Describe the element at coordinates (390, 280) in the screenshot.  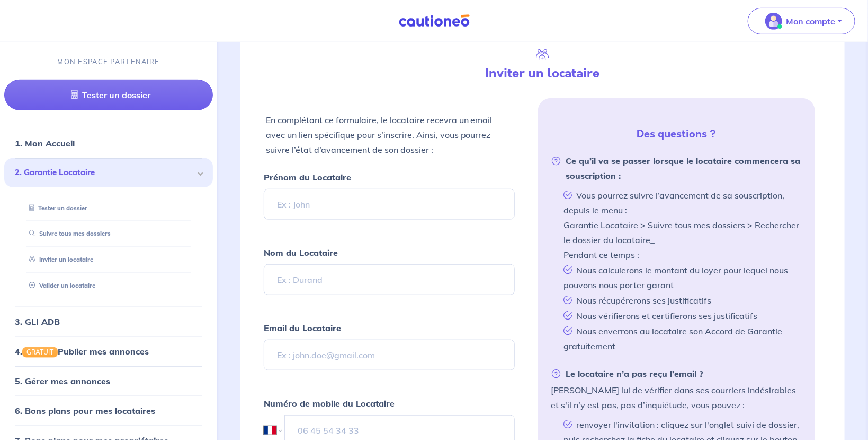
I see `input: Ex : Durand` at that location.